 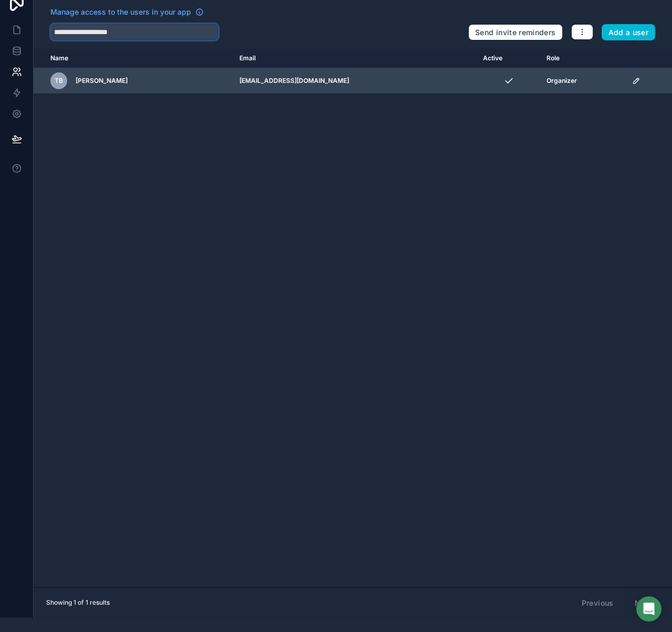 I want to click on span: TB, so click(x=58, y=81).